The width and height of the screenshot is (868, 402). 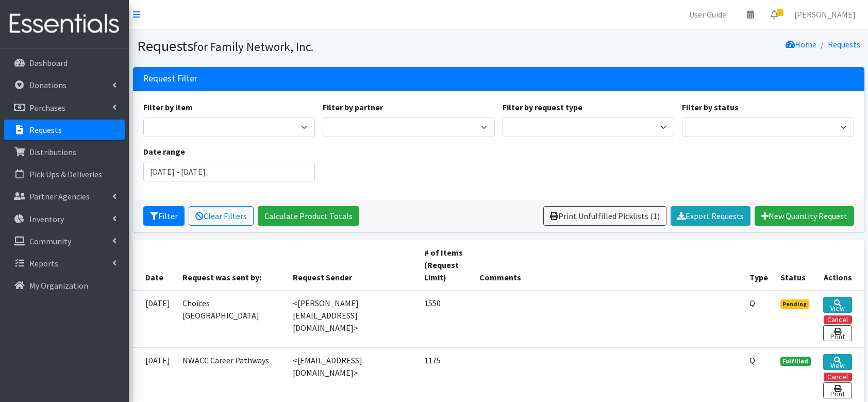 I want to click on p: Partner Agencies, so click(x=59, y=196).